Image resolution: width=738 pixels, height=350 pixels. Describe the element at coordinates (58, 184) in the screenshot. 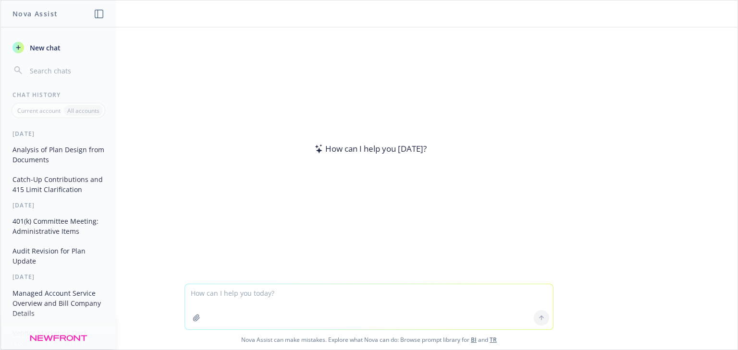

I see `button: Catch-Up Contributions and 415 Limit Clarification` at that location.